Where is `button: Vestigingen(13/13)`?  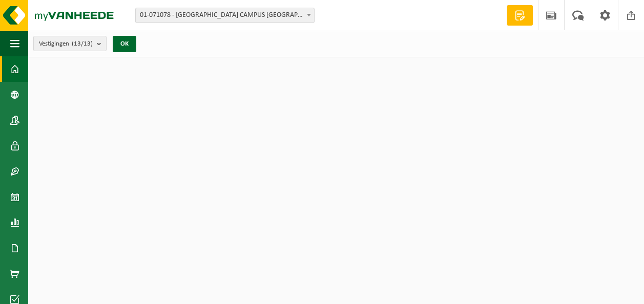 button: Vestigingen(13/13) is located at coordinates (70, 43).